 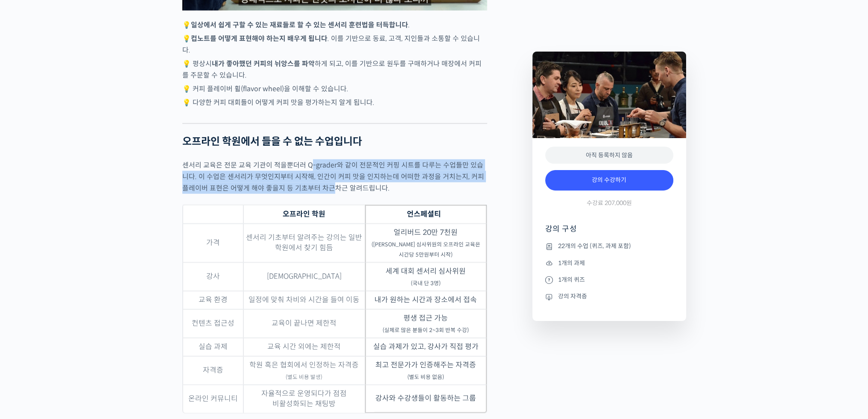 What do you see at coordinates (426, 324) in the screenshot?
I see `td: 평생 접근 가능` at bounding box center [426, 324].